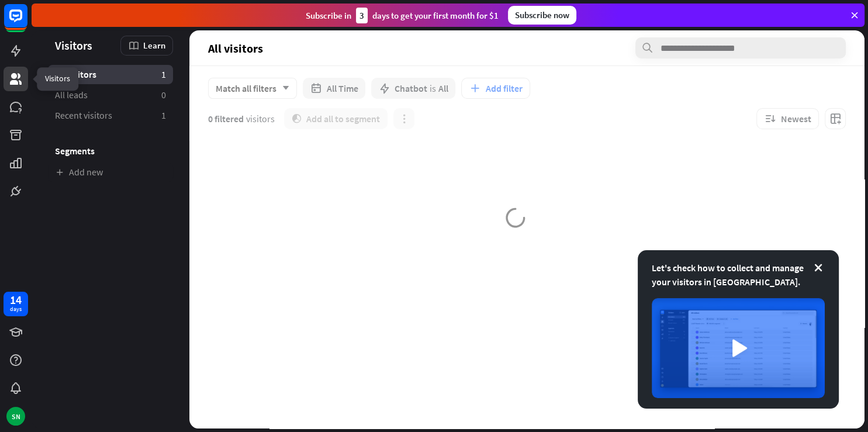  Describe the element at coordinates (74, 45) in the screenshot. I see `span: Visitors` at that location.